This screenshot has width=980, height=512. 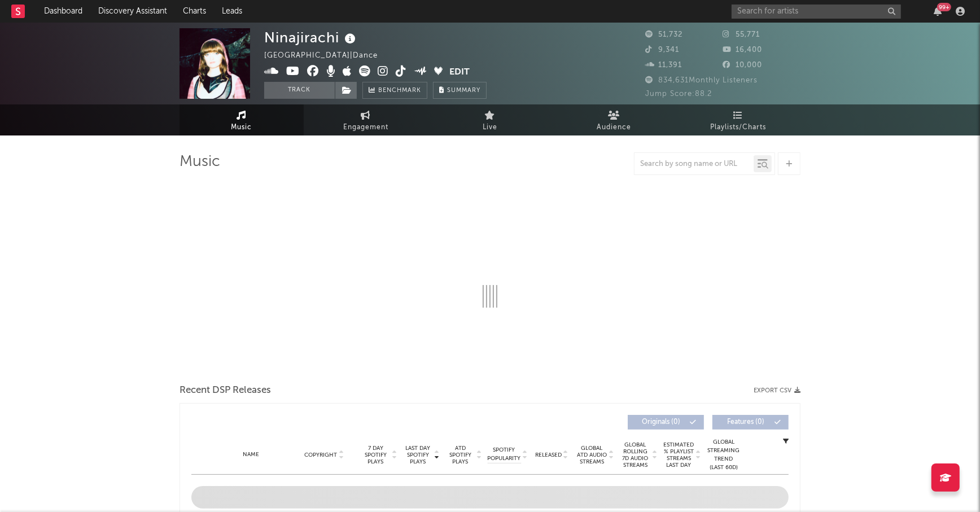 What do you see at coordinates (321, 455) in the screenshot?
I see `span: Copyright` at bounding box center [321, 455].